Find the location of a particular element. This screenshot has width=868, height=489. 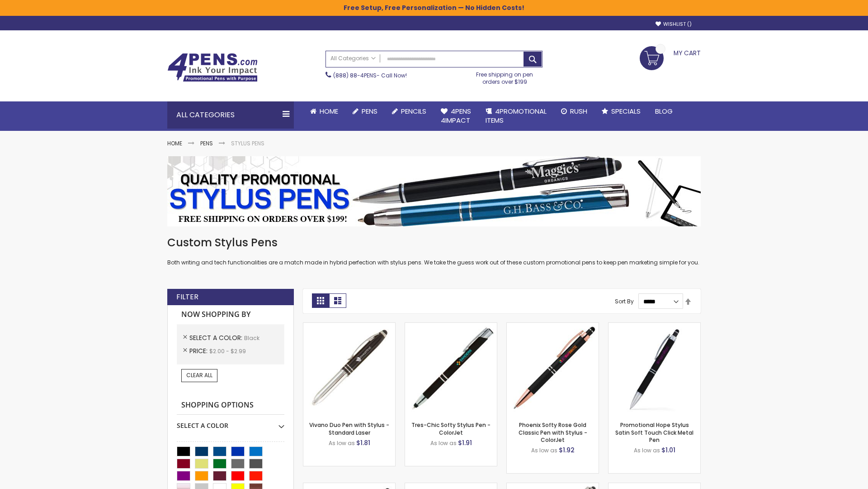

img: Stylus Pens is located at coordinates (434, 191).